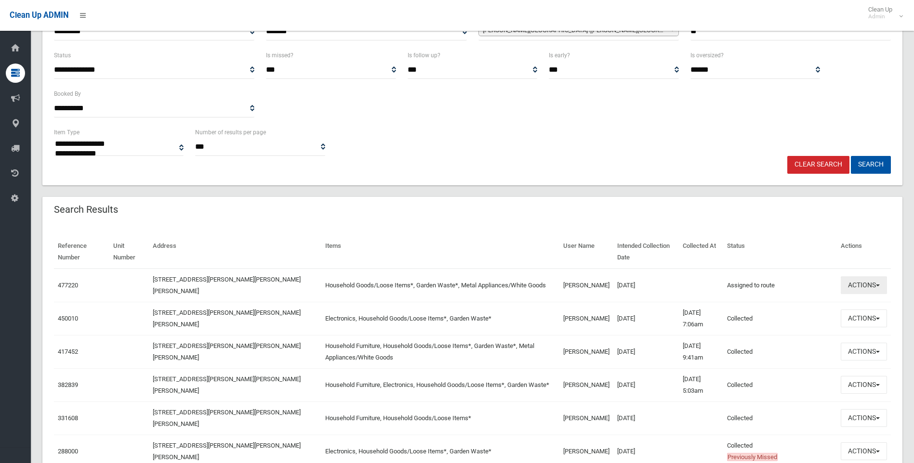 This screenshot has height=463, width=914. I want to click on td: Household Furniture, Household Goods/Loose Items*, so click(440, 418).